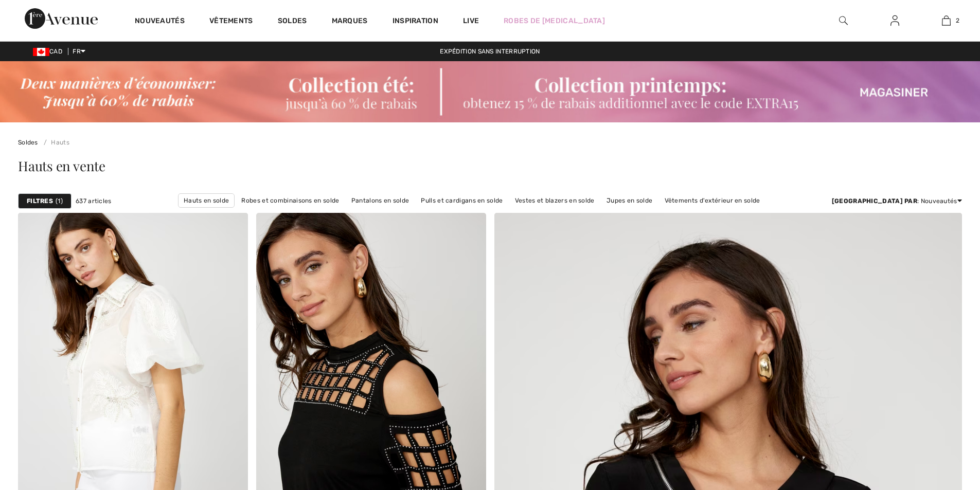 The width and height of the screenshot is (980, 490). What do you see at coordinates (159, 22) in the screenshot?
I see `a: Nouveautés` at bounding box center [159, 22].